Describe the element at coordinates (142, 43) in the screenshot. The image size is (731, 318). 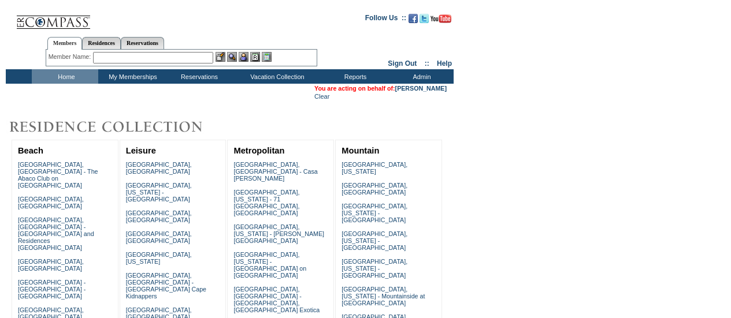
I see `a: Reservations` at that location.